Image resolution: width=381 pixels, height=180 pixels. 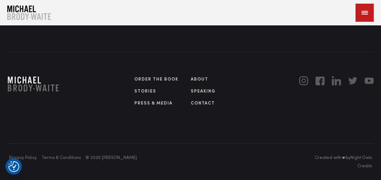 What do you see at coordinates (303, 81) in the screenshot?
I see `a: Instagram` at bounding box center [303, 81].